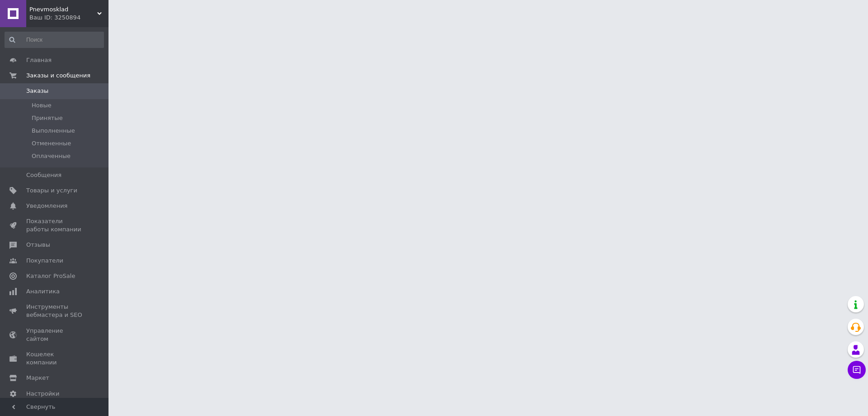 This screenshot has height=416, width=868. What do you see at coordinates (63, 9) in the screenshot?
I see `span: Pnevmosklad` at bounding box center [63, 9].